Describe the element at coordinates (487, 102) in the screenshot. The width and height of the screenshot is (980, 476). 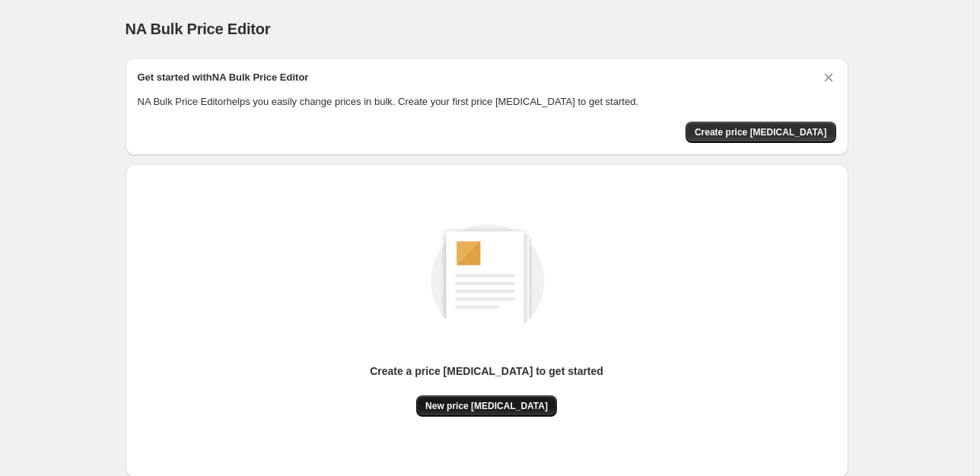
I see `p: NA Bulk Price Editor helps you easily change prices in bulk. Create your first price [MEDICAL_DAT...` at that location.